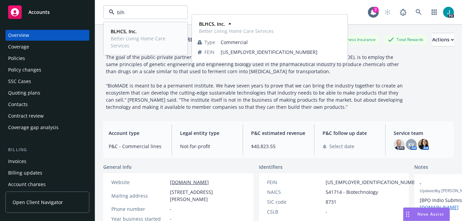 The width and height of the screenshot is (462, 221). What do you see at coordinates (342, 146) in the screenshot?
I see `span: Select date` at bounding box center [342, 146].